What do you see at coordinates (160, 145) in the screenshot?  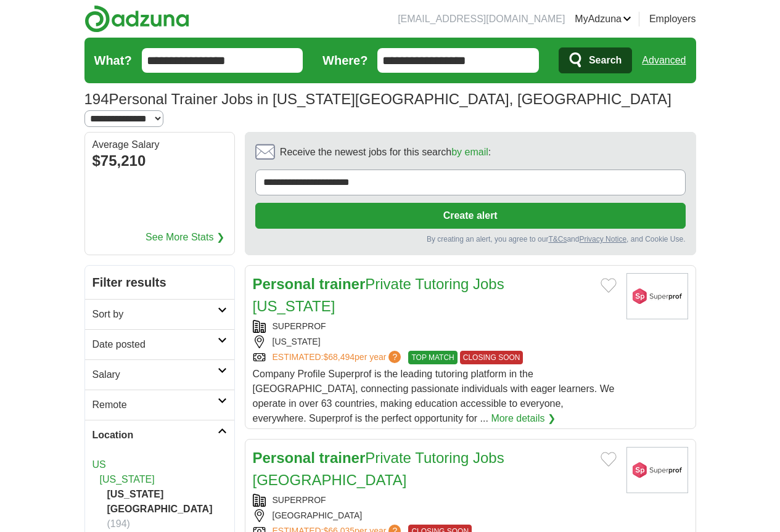 I see `div: Average Salary` at bounding box center [160, 145].